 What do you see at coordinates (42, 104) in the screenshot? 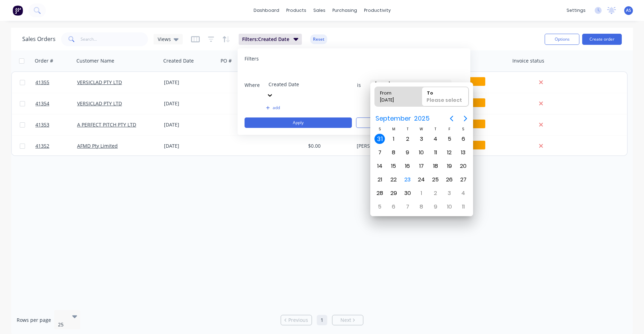
I see `span: 41354` at bounding box center [42, 104].